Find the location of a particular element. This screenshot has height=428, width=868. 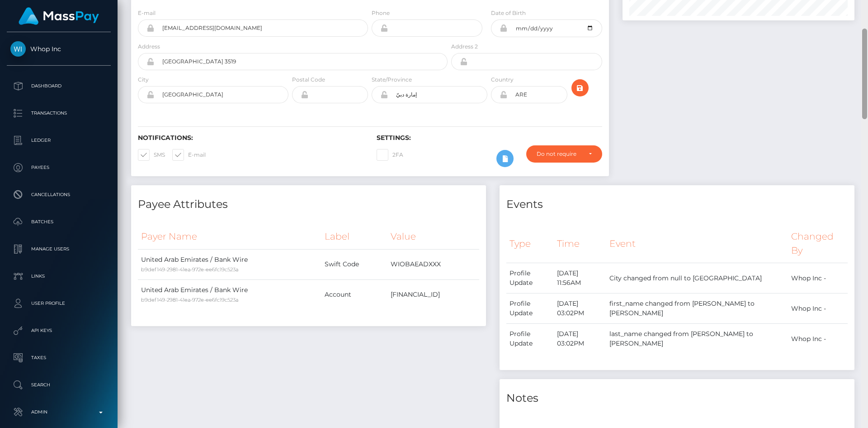

a: Dashboard is located at coordinates (58, 86).